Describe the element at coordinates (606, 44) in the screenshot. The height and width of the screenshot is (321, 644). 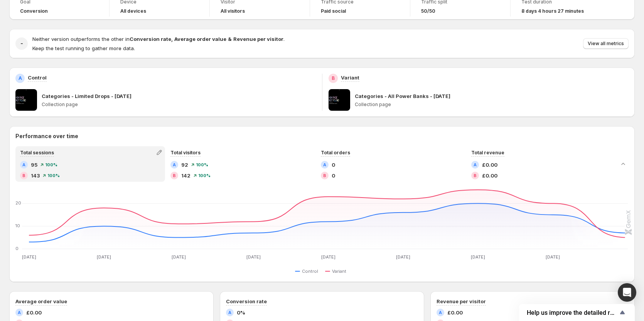
I see `span: View all metrics` at that location.